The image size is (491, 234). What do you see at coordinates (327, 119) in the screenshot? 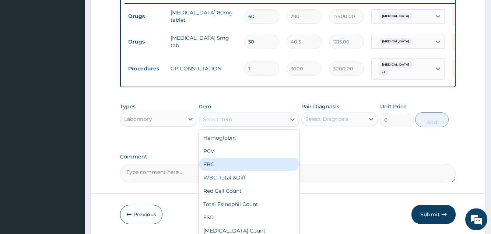
I see `div: Select Diagnosis` at bounding box center [327, 119].